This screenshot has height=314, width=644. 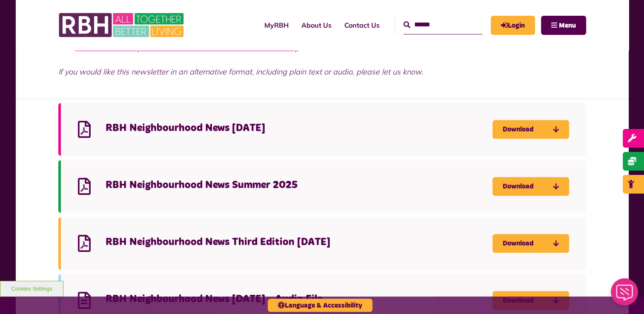 What do you see at coordinates (567, 26) in the screenshot?
I see `span: Menu` at bounding box center [567, 26].